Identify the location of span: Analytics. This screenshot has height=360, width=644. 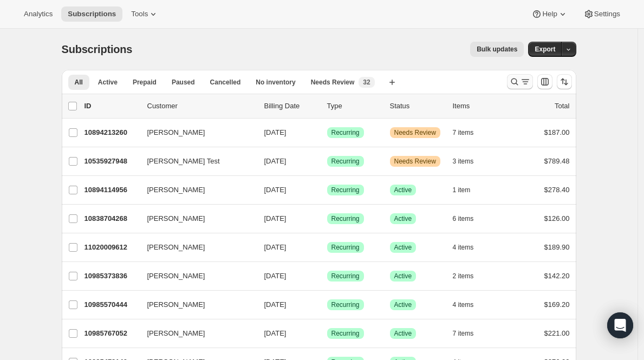
(38, 14).